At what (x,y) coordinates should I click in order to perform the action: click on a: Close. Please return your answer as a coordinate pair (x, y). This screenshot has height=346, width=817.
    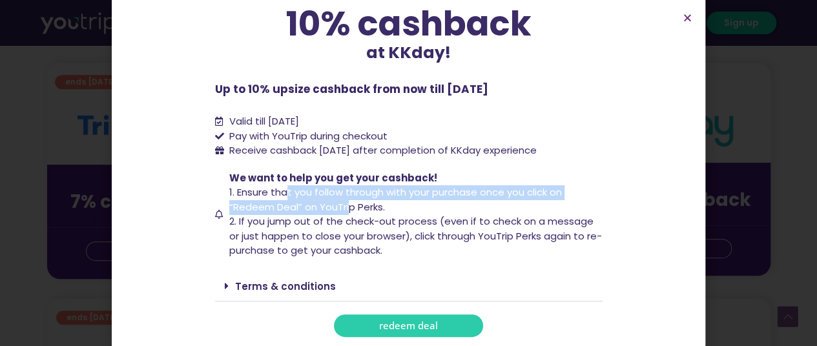
    Looking at the image, I should click on (687, 17).